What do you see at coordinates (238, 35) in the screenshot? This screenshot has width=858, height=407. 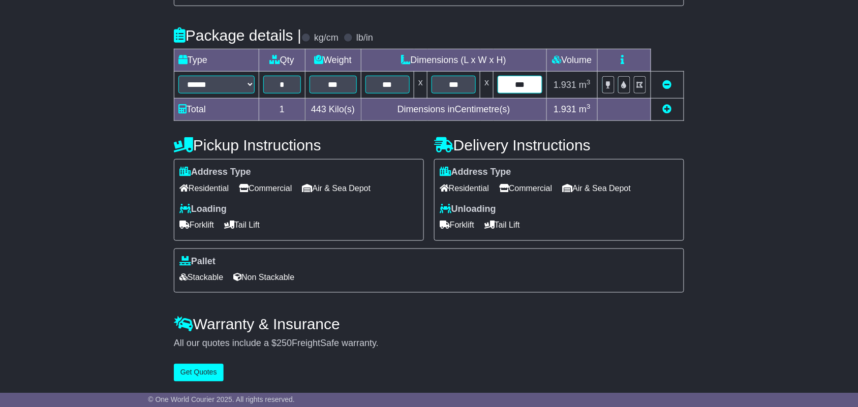 I see `h4: Package details |` at bounding box center [238, 35].